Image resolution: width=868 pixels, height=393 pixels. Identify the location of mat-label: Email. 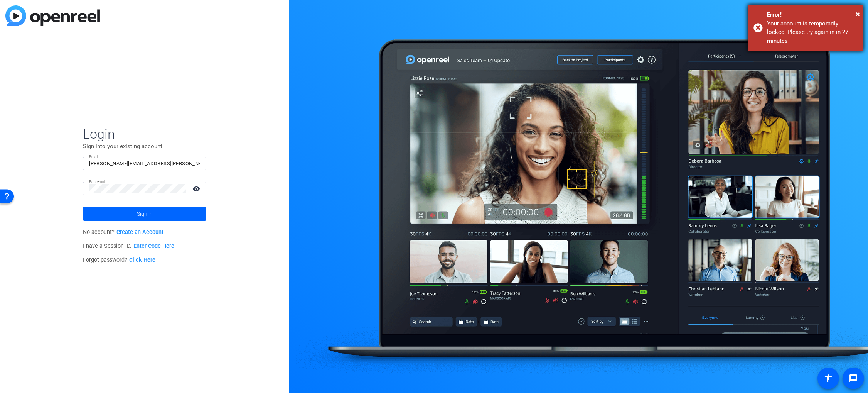
(94, 157).